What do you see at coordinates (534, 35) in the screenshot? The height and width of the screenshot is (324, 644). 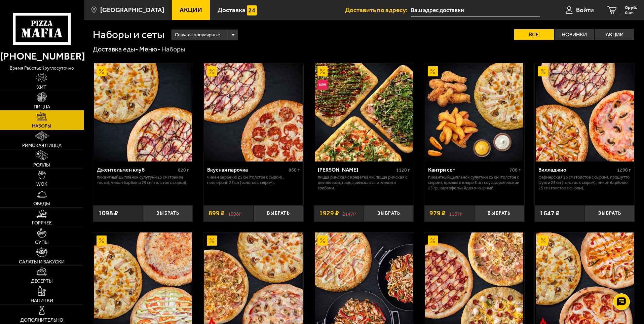 I see `label: Все` at bounding box center [534, 35].